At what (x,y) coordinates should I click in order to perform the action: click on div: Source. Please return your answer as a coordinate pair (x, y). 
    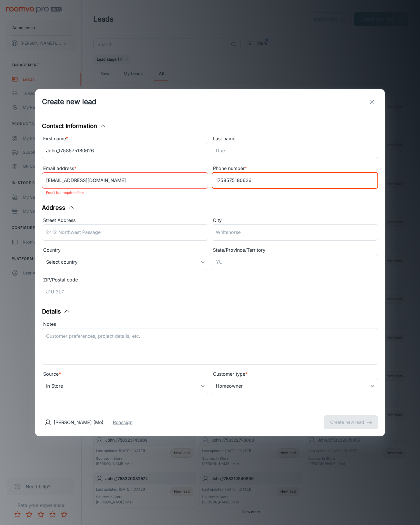
    Looking at the image, I should click on (125, 374).